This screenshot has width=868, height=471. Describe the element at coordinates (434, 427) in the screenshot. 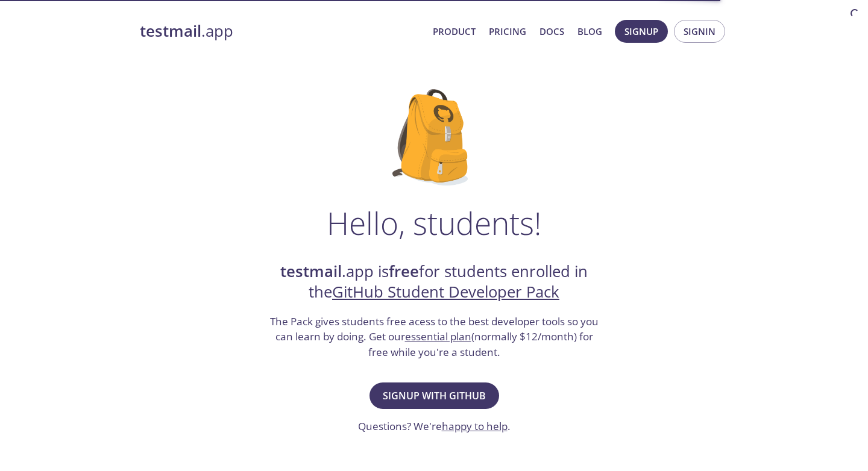

I see `h3: Questions? We're .` at that location.